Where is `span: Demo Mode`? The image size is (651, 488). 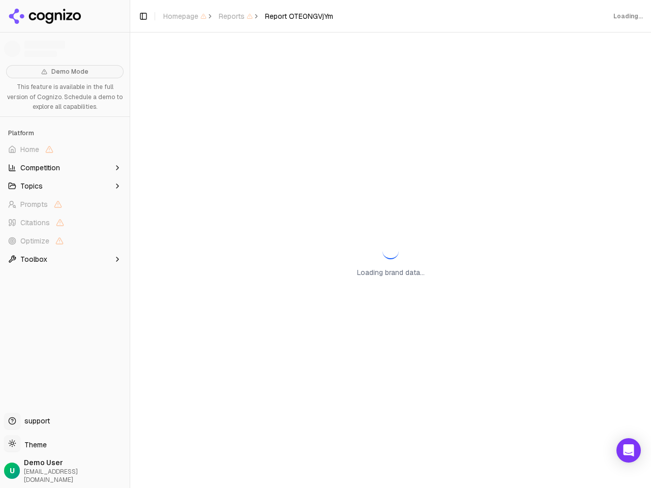
span: Demo Mode is located at coordinates (70, 72).